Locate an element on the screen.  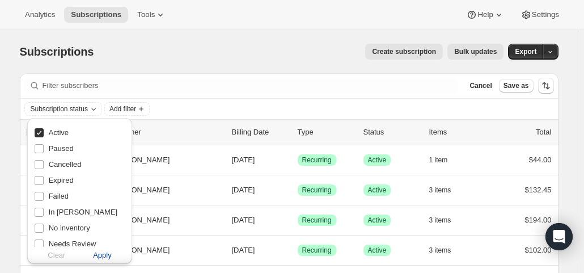
button: Subscription status is located at coordinates (63, 109).